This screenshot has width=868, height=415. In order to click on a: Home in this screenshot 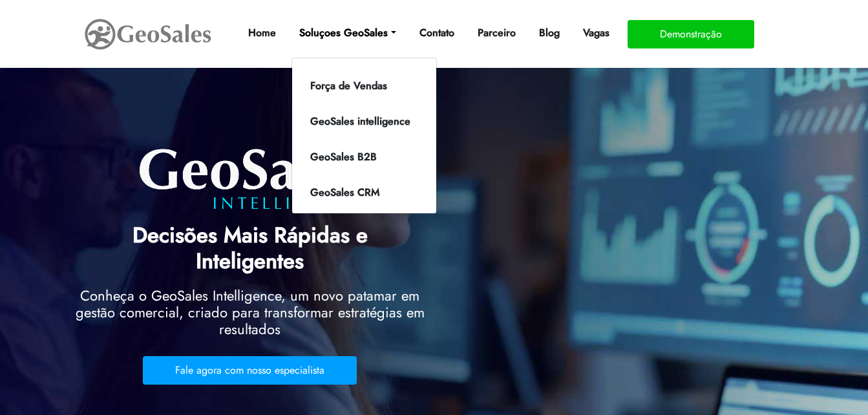, I will do `click(262, 33)`.